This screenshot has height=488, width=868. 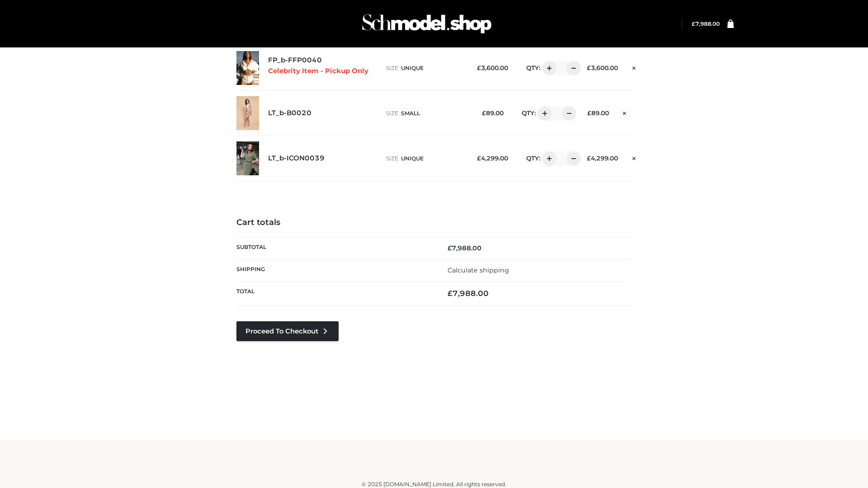 I want to click on a: FP_b-FFP0040, so click(x=294, y=60).